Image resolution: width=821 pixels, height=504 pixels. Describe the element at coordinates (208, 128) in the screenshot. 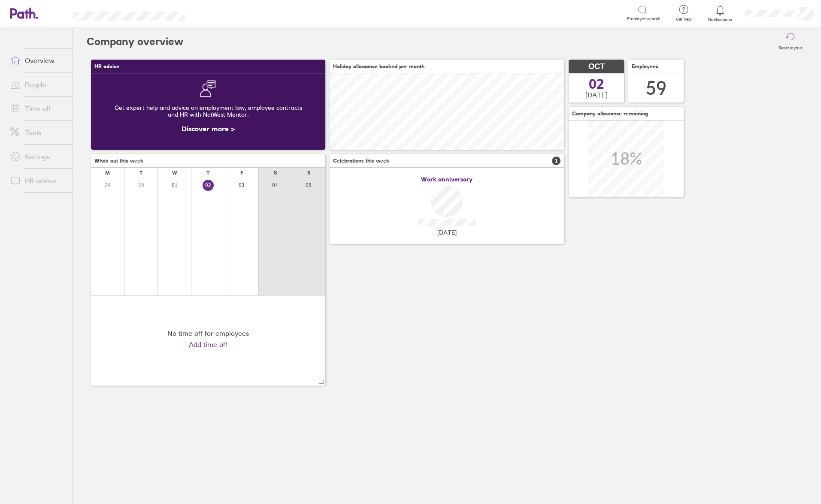

I see `a: Discover more >` at that location.